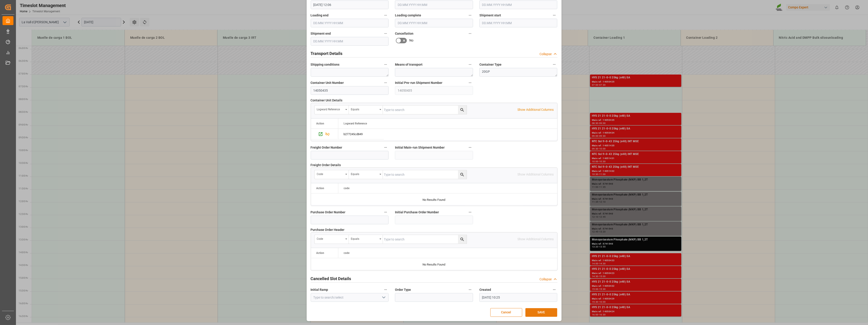 The image size is (868, 325). What do you see at coordinates (404, 33) in the screenshot?
I see `span: Cancellation` at bounding box center [404, 33].